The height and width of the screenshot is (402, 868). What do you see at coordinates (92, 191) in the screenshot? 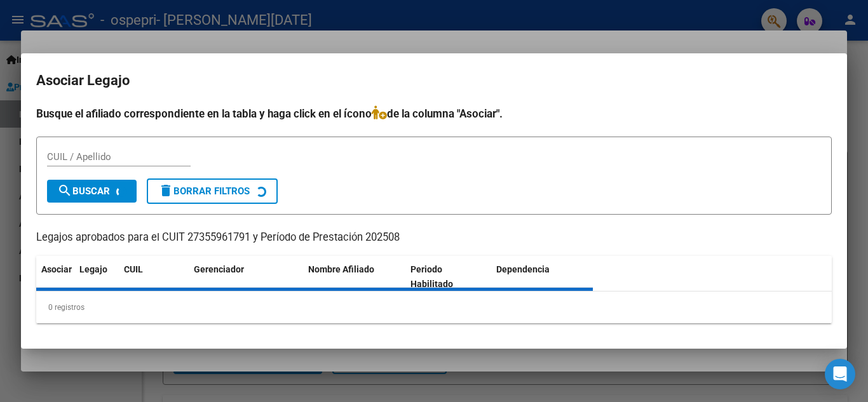
I see `button: Buscar` at bounding box center [92, 191].